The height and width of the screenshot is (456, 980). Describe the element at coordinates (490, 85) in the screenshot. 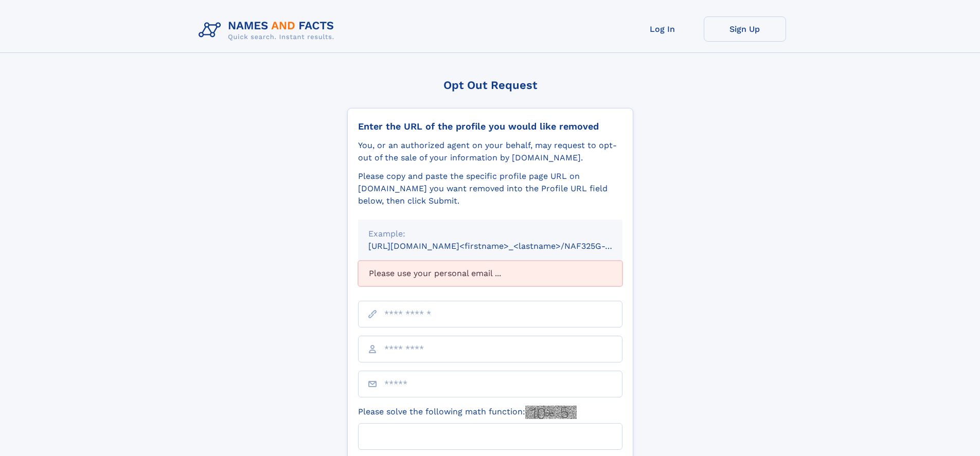

I see `div: Opt Out Request` at that location.